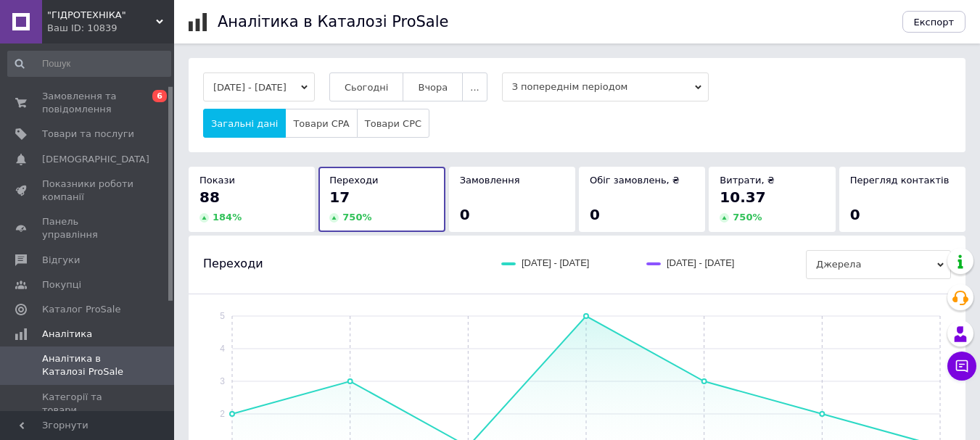 The height and width of the screenshot is (440, 980). What do you see at coordinates (432, 87) in the screenshot?
I see `span: Вчора` at bounding box center [432, 87].